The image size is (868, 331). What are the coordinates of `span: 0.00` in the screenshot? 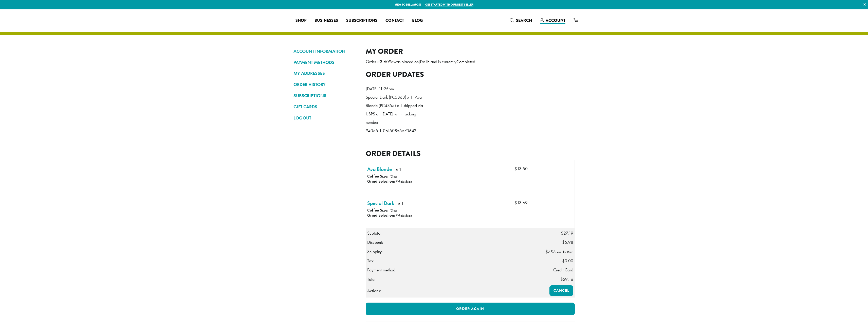 It's located at (568, 260).